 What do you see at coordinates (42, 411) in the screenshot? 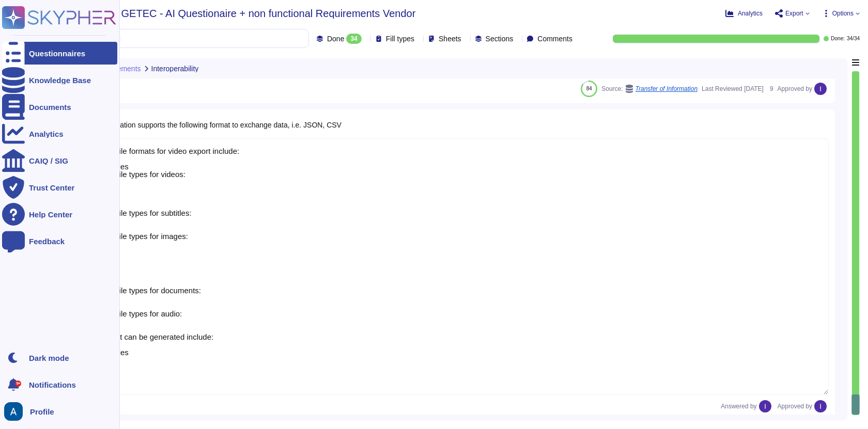
I see `span: Profile` at bounding box center [42, 411].